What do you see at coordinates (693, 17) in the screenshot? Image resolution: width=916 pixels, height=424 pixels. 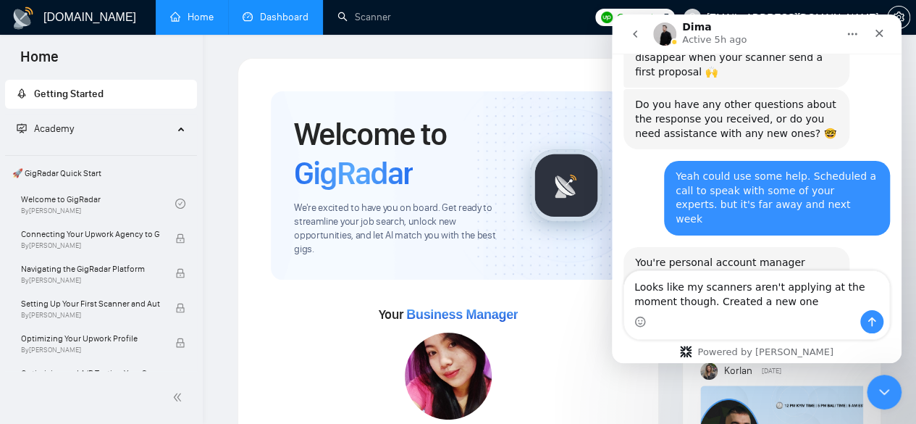 I see `span: user` at bounding box center [693, 17].